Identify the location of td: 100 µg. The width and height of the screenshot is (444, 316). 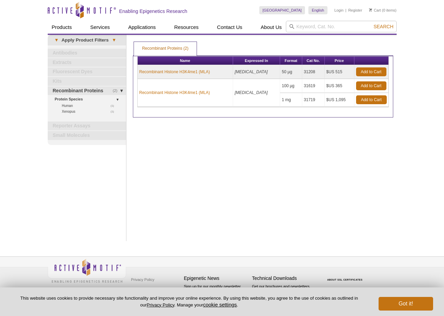
(291, 86).